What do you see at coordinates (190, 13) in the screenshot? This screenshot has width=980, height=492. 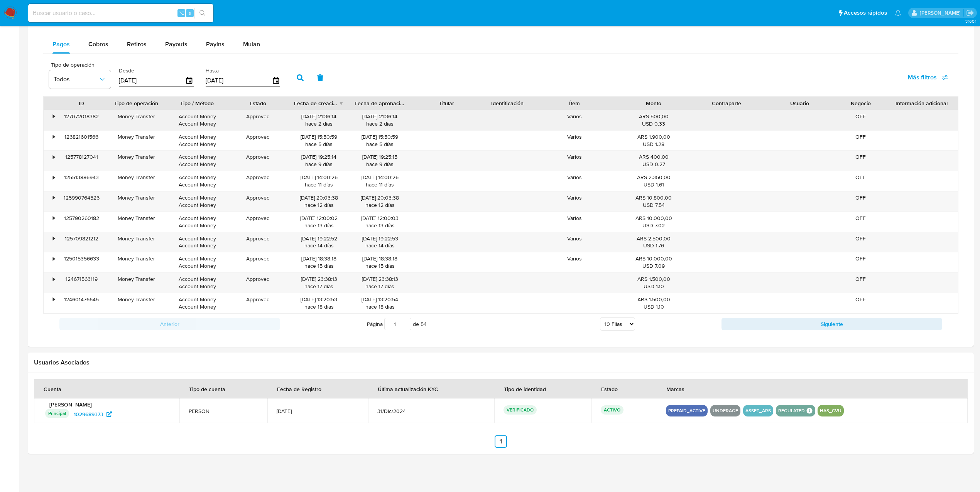 I see `span: s` at bounding box center [190, 13].